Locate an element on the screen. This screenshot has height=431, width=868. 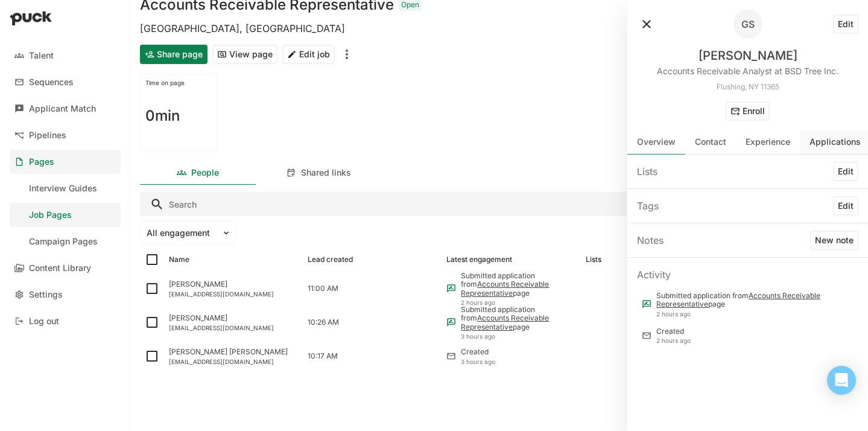
div: Content Library is located at coordinates (60, 268).